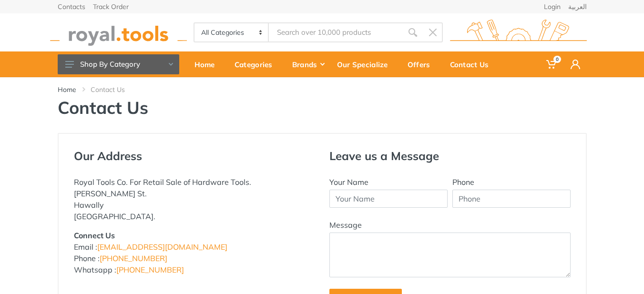  What do you see at coordinates (195, 253) in the screenshot?
I see `p: Email : Phone : Whatsapp :` at bounding box center [195, 253].